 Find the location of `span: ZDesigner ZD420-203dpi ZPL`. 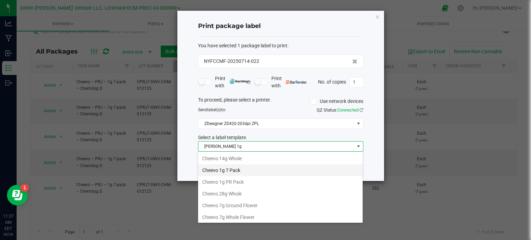

span: ZDesigner ZD420-203dpi ZPL is located at coordinates (276, 124).